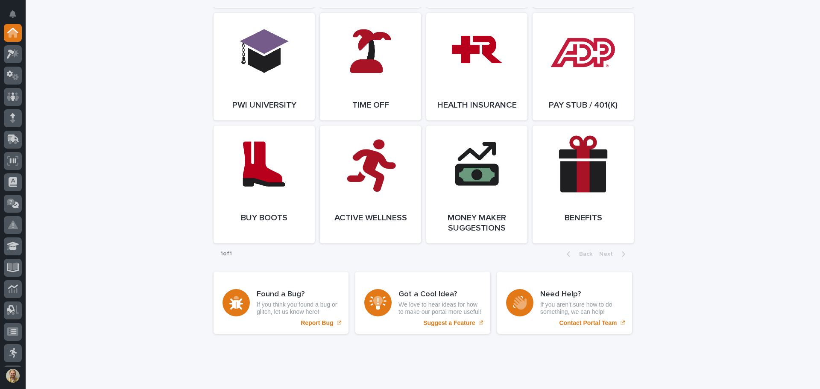  What do you see at coordinates (16, 17) in the screenshot?
I see `div: Notifications` at bounding box center [16, 17].